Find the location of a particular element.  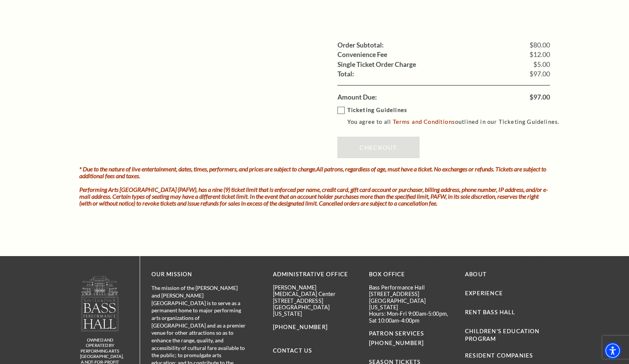

i: * Due to the nature of live entertainment, dates, times, performers, and prices are subject to ch... is located at coordinates (313, 172).